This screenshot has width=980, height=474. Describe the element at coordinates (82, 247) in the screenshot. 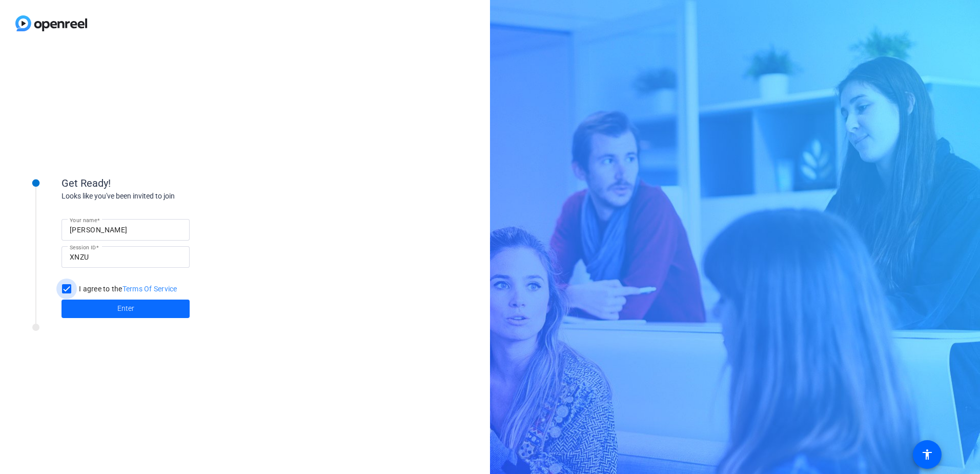

I see `mat-label: Session ID` at that location.